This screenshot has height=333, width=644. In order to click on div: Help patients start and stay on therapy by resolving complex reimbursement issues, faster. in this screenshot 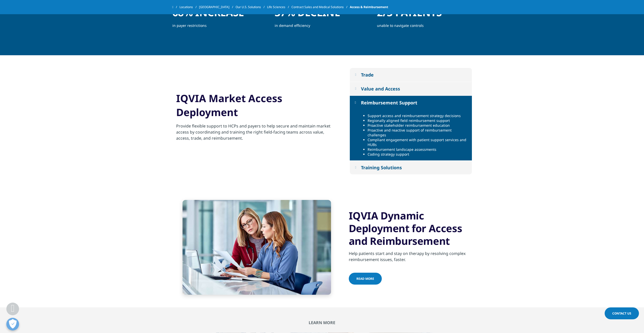, I will do `click(410, 256)`.